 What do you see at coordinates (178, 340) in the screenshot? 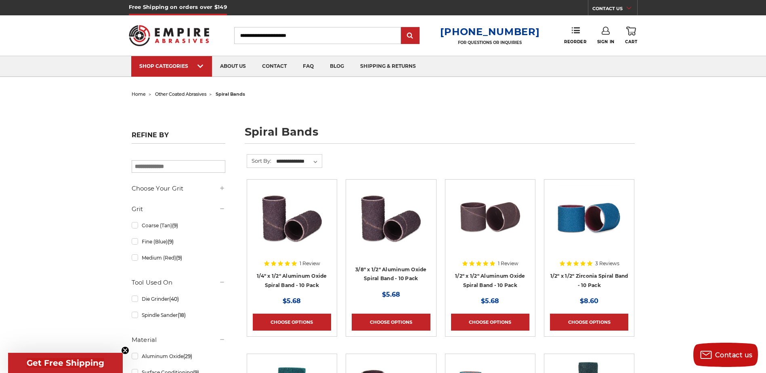
I see `h5: Material` at bounding box center [178, 340].